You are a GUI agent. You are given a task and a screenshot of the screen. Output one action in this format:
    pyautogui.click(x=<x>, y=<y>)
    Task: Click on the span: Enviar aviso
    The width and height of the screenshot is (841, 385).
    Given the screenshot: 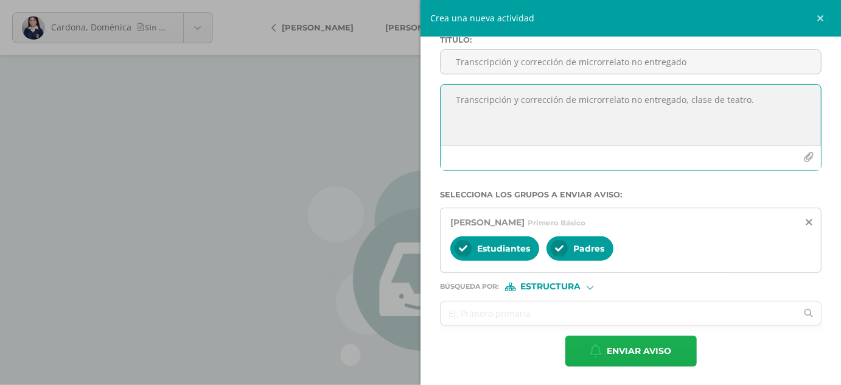 What is the action you would take?
    pyautogui.click(x=640, y=351)
    